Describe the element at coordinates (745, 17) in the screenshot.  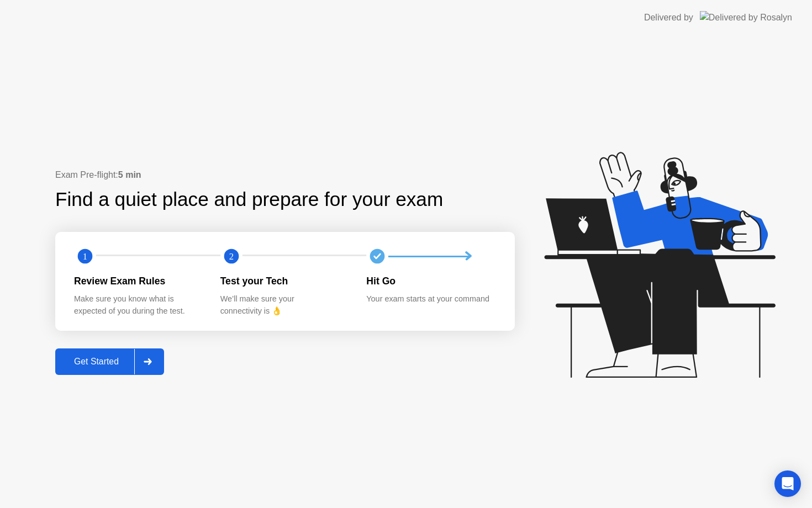
I see `img: Delivered by Rosalyn` at that location.